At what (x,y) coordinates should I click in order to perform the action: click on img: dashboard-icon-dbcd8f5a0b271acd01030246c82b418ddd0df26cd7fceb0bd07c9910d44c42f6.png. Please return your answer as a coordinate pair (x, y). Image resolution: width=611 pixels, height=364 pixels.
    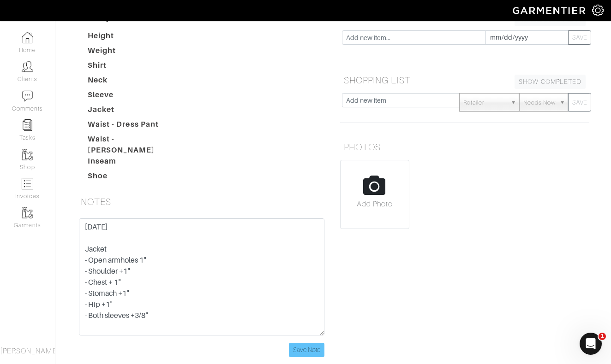
    Looking at the image, I should click on (27, 37).